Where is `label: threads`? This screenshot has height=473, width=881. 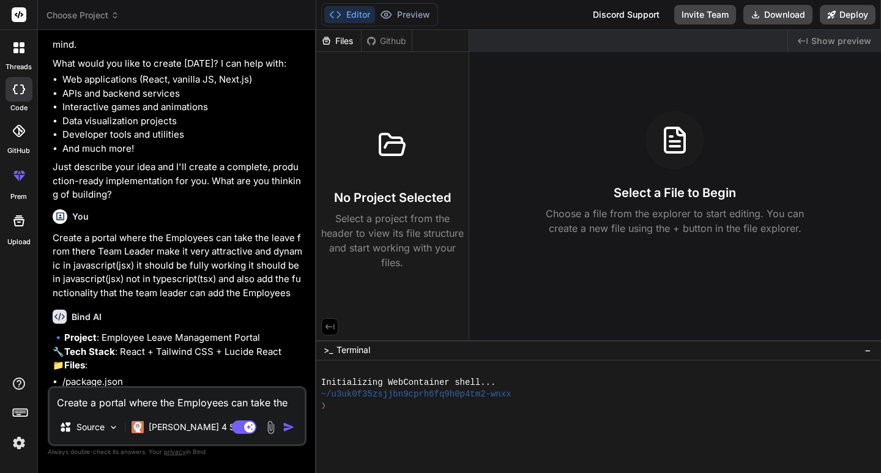
label: threads is located at coordinates (18, 67).